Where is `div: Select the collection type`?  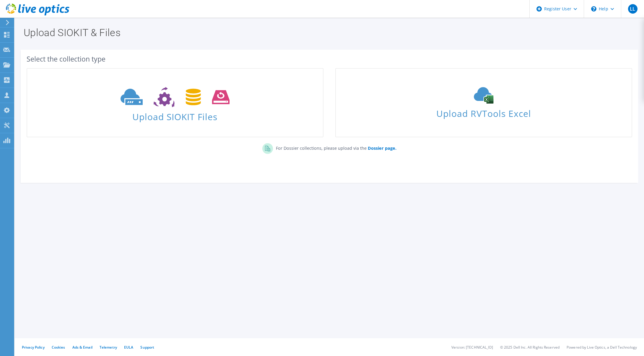
div: Select the collection type is located at coordinates (330, 59).